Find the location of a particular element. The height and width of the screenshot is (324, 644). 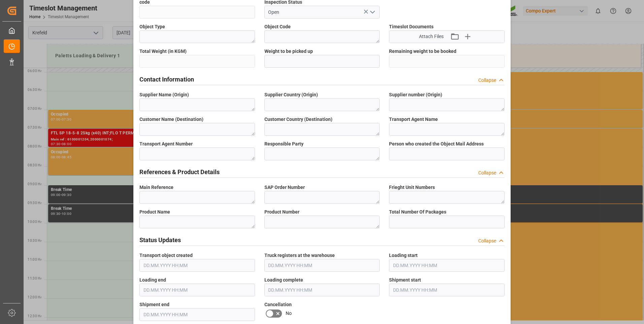

span: Weight to be picked up is located at coordinates (289, 51).